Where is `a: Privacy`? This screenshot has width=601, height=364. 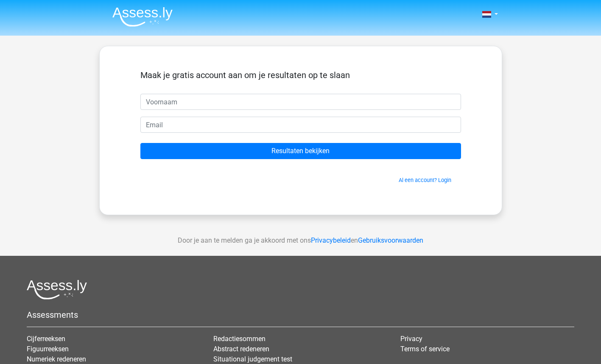 a: Privacy is located at coordinates (412, 338).